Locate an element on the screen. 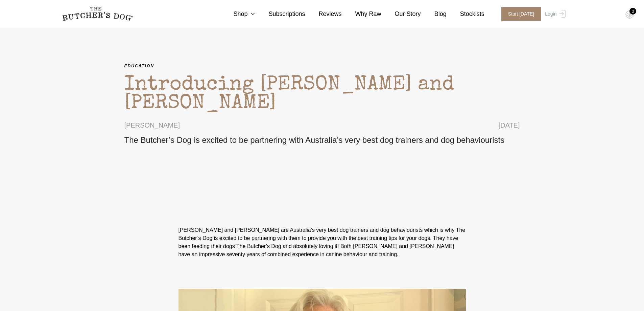 This screenshot has width=644, height=311. div: 0 is located at coordinates (633, 11).